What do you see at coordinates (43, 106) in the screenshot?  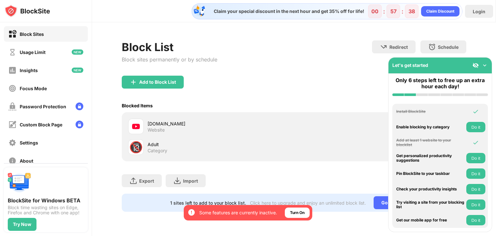 I see `div: Password Protection` at bounding box center [43, 106].